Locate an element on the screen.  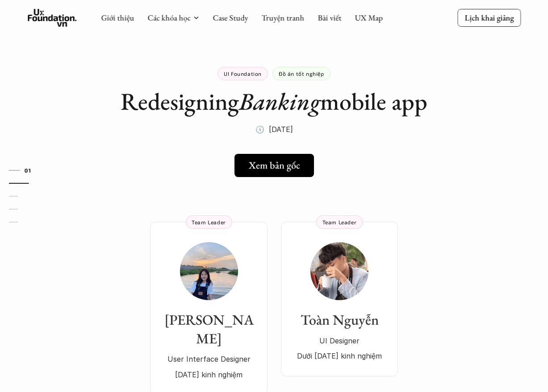
a: Xem bản gốc is located at coordinates (274, 166).